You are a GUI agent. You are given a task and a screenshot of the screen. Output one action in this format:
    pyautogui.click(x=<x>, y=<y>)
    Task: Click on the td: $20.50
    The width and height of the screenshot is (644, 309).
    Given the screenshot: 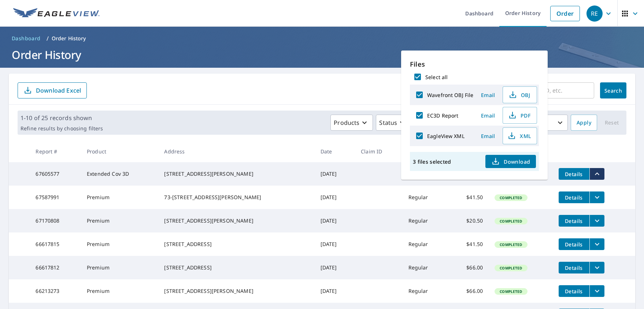 What is the action you would take?
    pyautogui.click(x=469, y=221)
    